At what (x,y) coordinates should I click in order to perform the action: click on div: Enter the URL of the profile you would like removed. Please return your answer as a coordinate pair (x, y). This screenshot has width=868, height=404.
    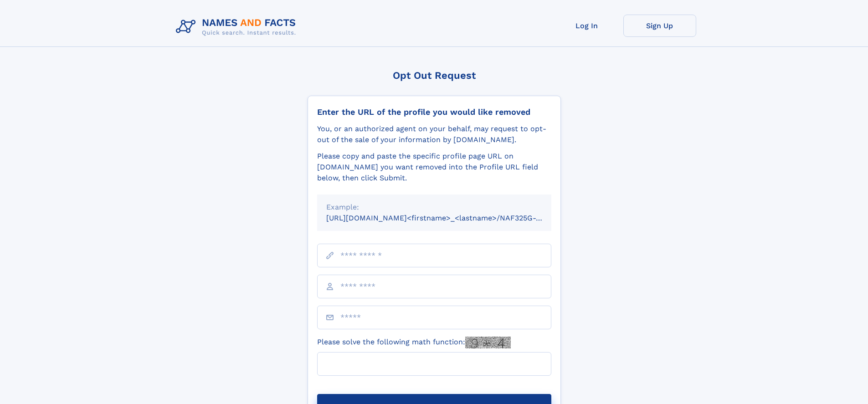
    Looking at the image, I should click on (434, 112).